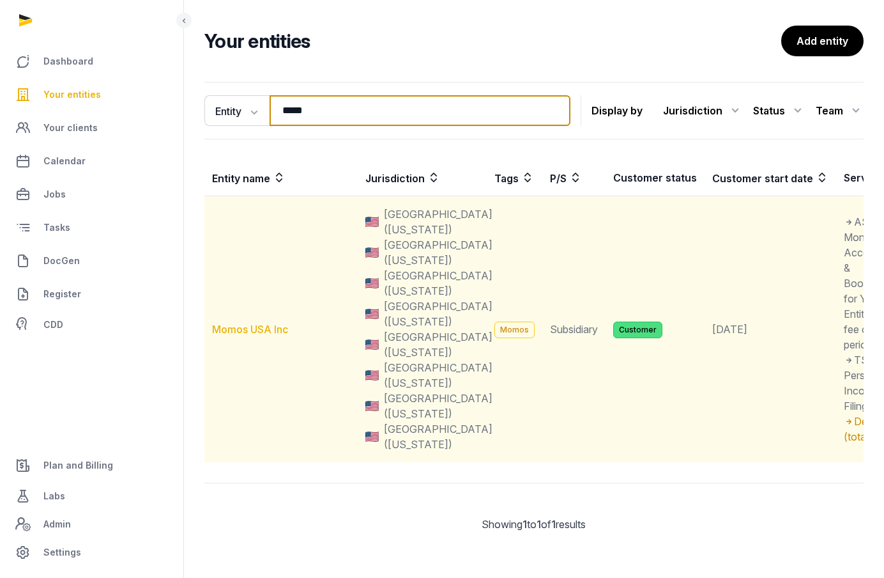 Image resolution: width=884 pixels, height=578 pixels. What do you see at coordinates (514, 178) in the screenshot?
I see `th: Tags` at bounding box center [514, 178].